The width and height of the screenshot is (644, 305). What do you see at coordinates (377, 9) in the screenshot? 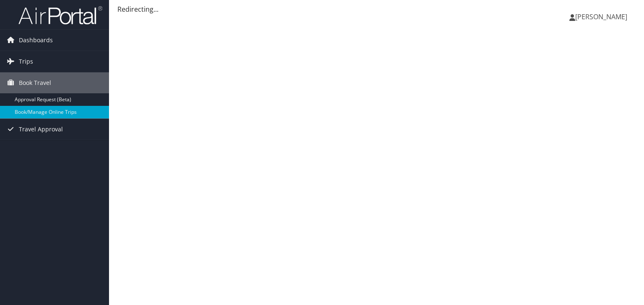
I see `div: Redirecting...` at bounding box center [377, 9].